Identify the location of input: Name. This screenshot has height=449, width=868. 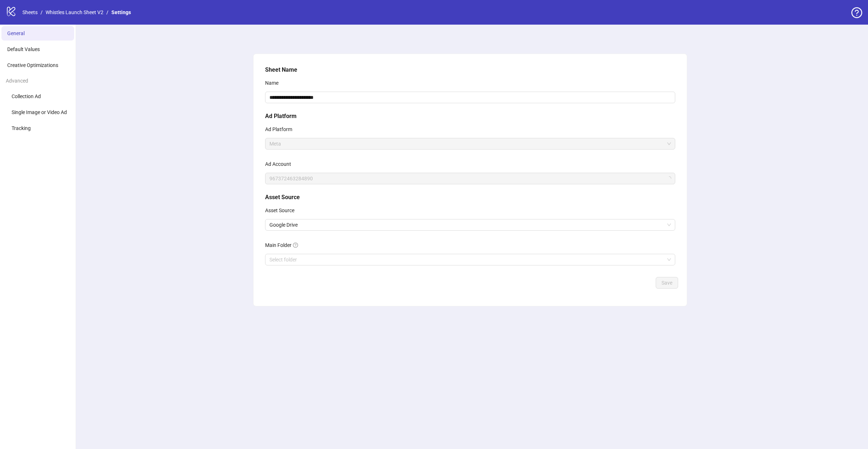
(470, 97).